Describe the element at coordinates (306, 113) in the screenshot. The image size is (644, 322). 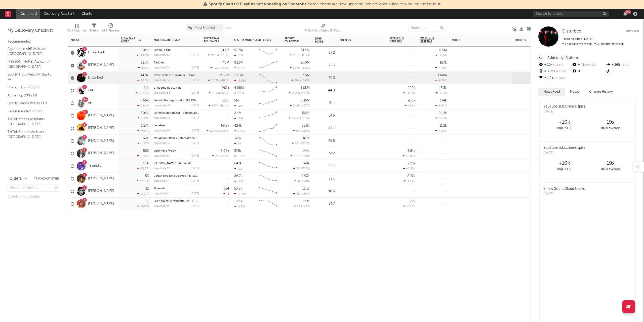
I see `div: 564k` at that location.